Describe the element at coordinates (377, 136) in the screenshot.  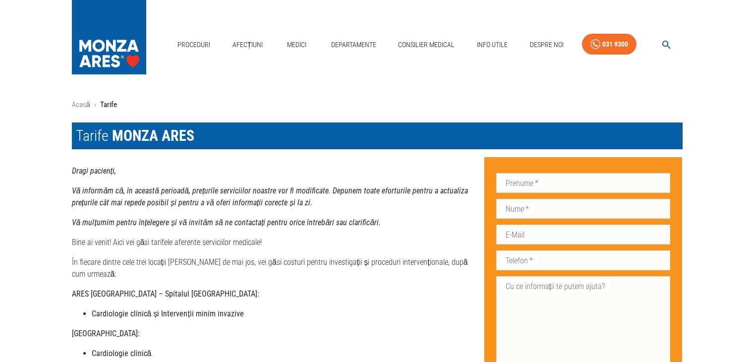
I see `h1: Tarife` at that location.